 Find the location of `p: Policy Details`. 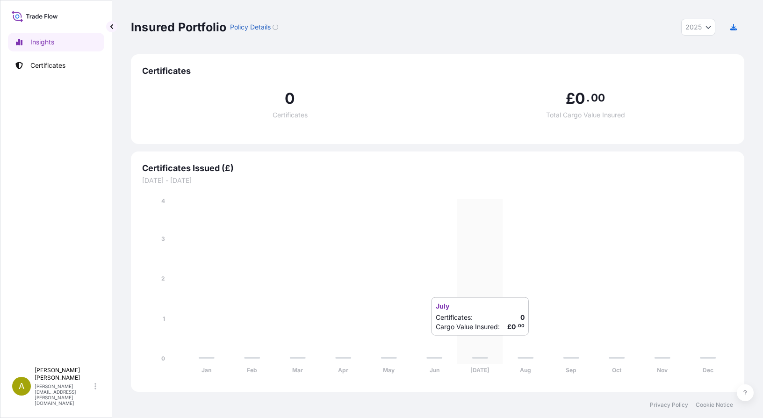

p: Policy Details is located at coordinates (250, 27).